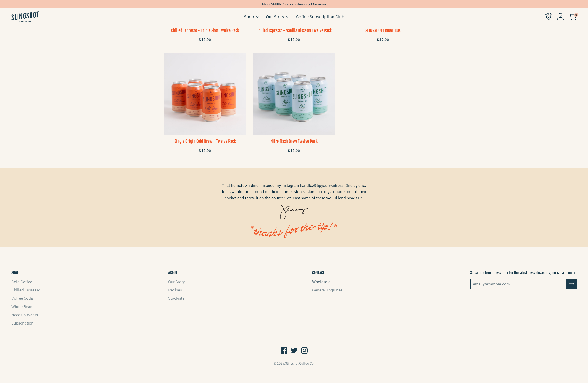  I want to click on h3: SLINGSHOT FRIDGE BOX, so click(383, 30).